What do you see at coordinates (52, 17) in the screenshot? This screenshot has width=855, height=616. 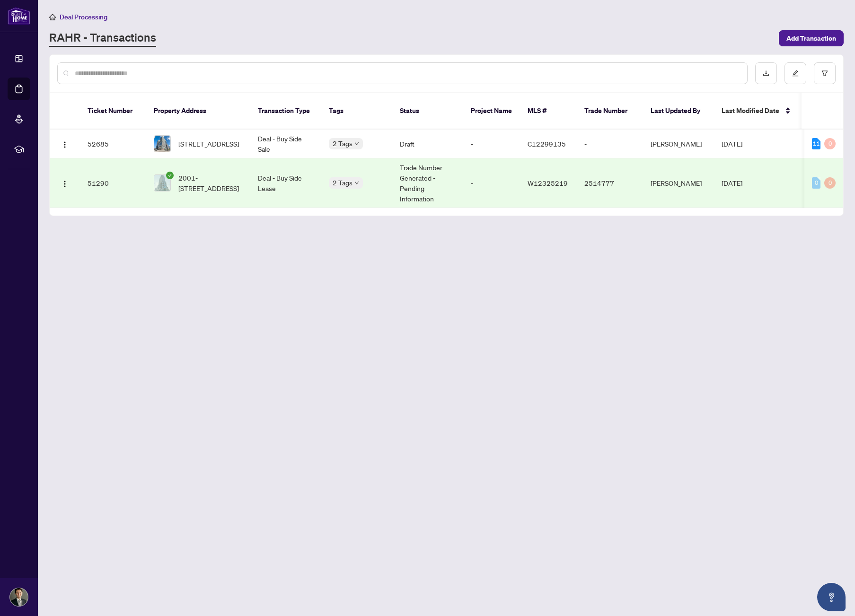 I see `span: home` at bounding box center [52, 17].